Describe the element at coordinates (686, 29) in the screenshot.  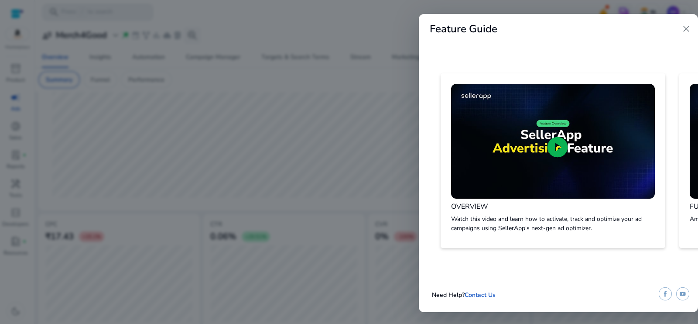
I see `span: close` at that location.